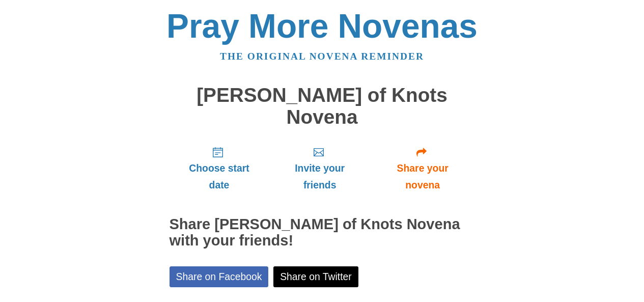 The image size is (644, 302). What do you see at coordinates (219, 168) in the screenshot?
I see `a: Choose start date` at bounding box center [219, 168].